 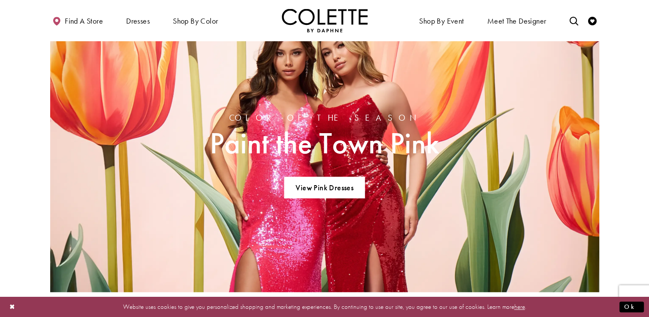 What do you see at coordinates (84, 21) in the screenshot?
I see `span: Find a store` at bounding box center [84, 21].